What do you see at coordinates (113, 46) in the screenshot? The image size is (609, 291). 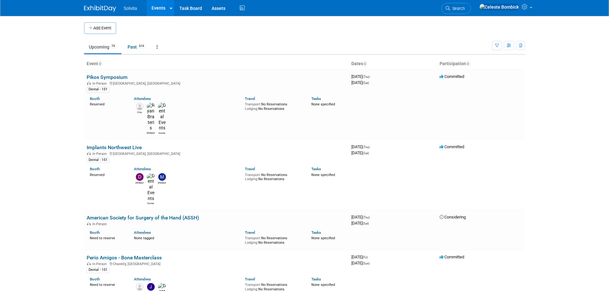 I see `span: 74` at bounding box center [113, 46].